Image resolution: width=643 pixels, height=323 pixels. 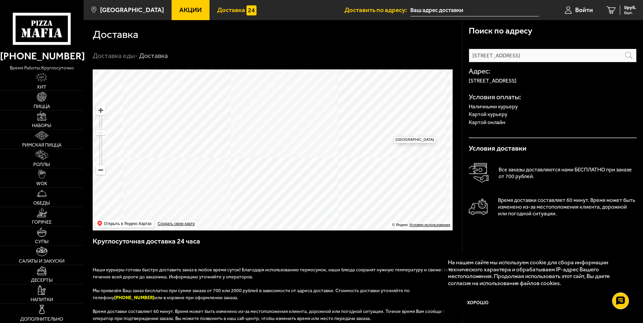 I want to click on ymaps: © Яндекс, so click(x=400, y=225).